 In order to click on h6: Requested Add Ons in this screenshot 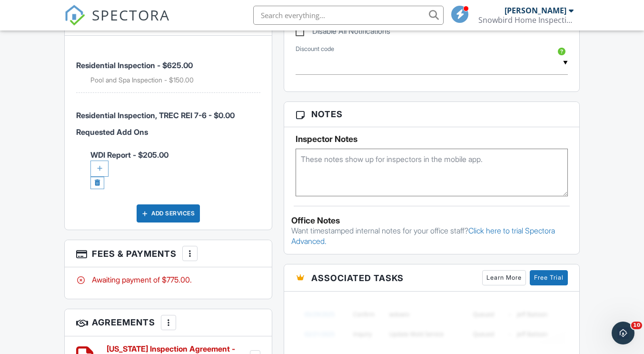, I will do `click(168, 132)`.